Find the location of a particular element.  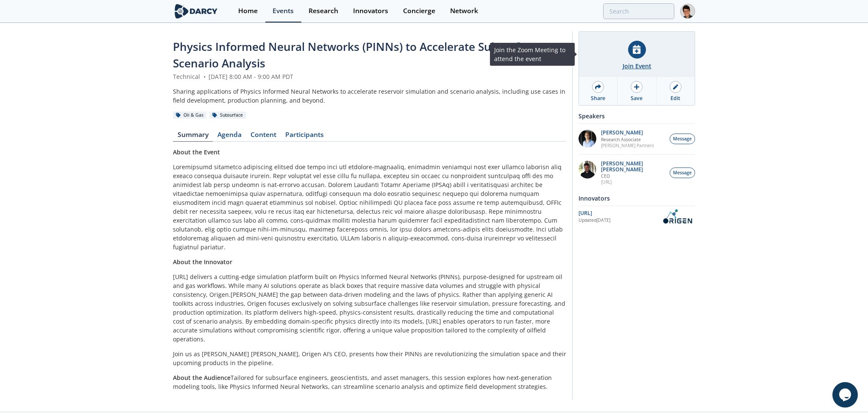

img: Profile is located at coordinates (688, 11).